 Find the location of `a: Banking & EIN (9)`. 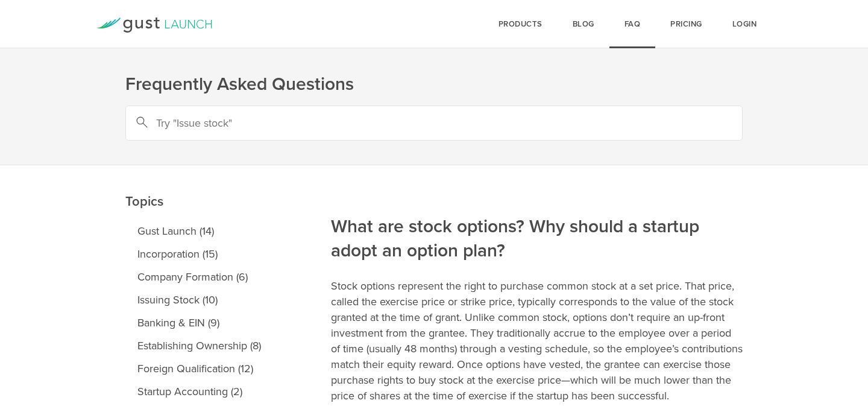

a: Banking & EIN (9) is located at coordinates (213, 323).